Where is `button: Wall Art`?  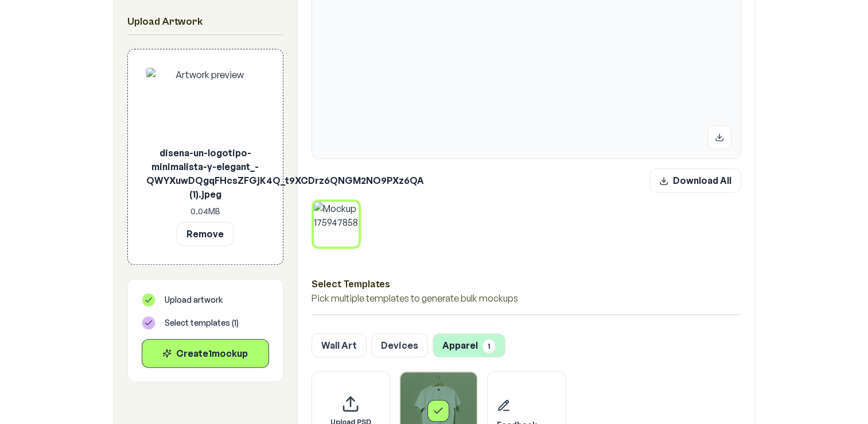
button: Wall Art is located at coordinates (339, 345).